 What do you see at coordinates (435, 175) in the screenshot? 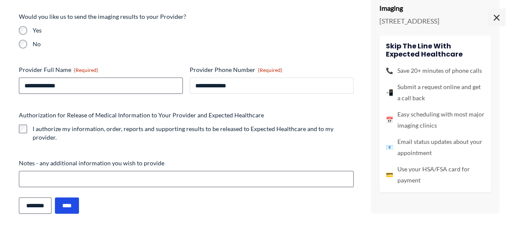
I see `li: Use your HSA/FSA card for payment` at bounding box center [435, 175].